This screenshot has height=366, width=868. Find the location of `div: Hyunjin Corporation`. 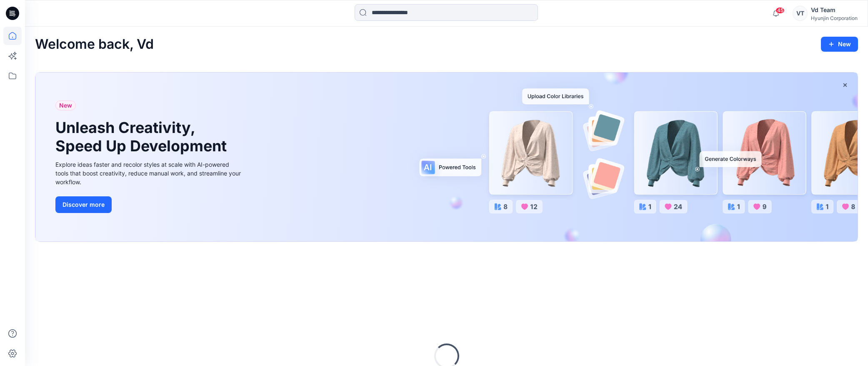

div: Hyunjin Corporation is located at coordinates (834, 18).